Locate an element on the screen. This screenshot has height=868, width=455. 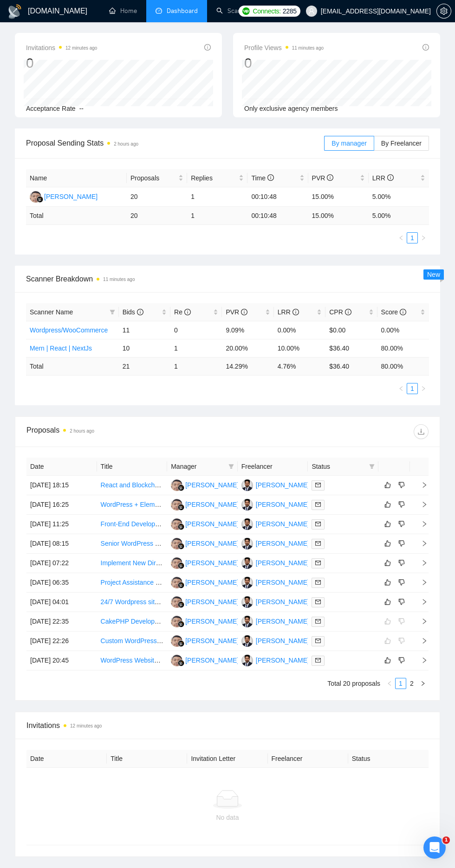
td: CakePHP Developer Needed to Duplicate Existing MVC Setup & Integrate Stripe/PayPal + WordPress API is located at coordinates (132, 622).